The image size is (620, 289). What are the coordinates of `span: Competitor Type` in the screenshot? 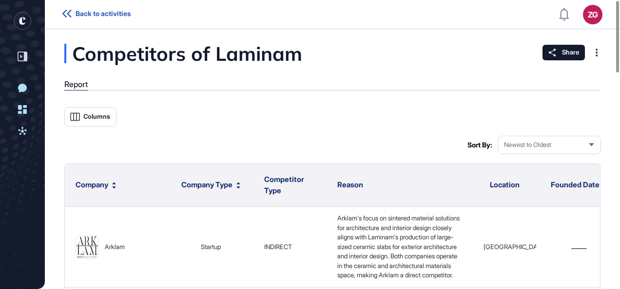 It's located at (284, 185).